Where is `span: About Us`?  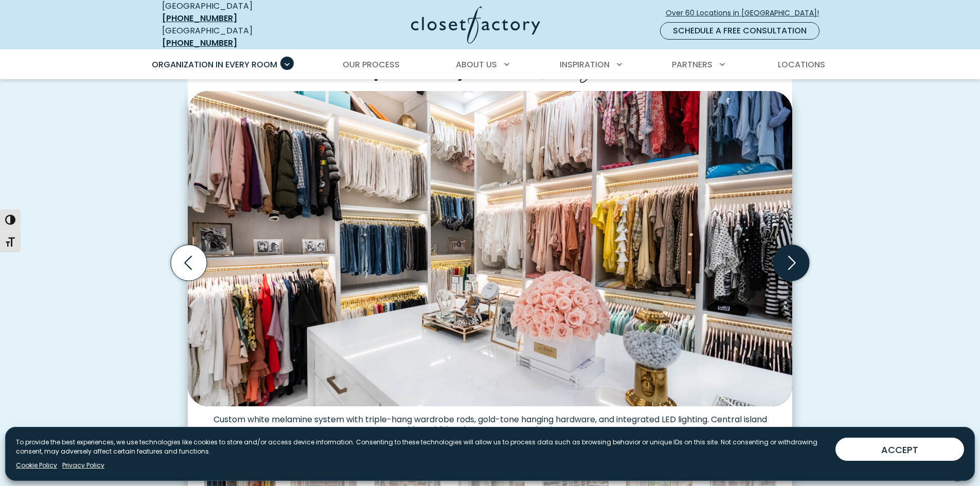 span: About Us is located at coordinates (477, 64).